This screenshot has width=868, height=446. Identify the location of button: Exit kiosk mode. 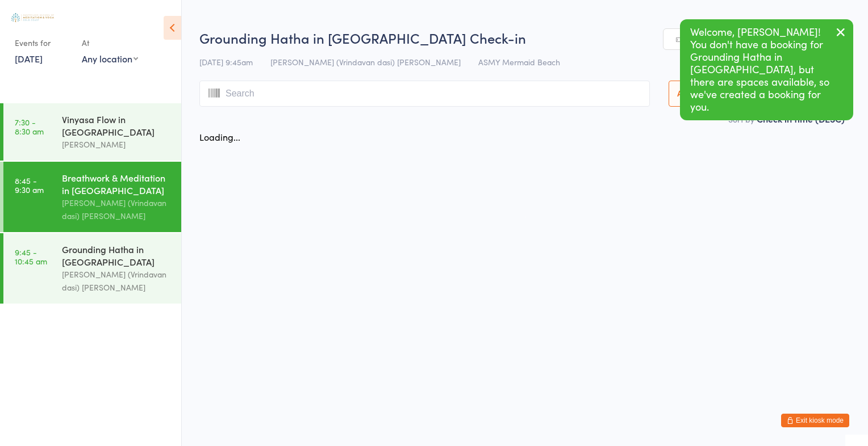
(814, 421).